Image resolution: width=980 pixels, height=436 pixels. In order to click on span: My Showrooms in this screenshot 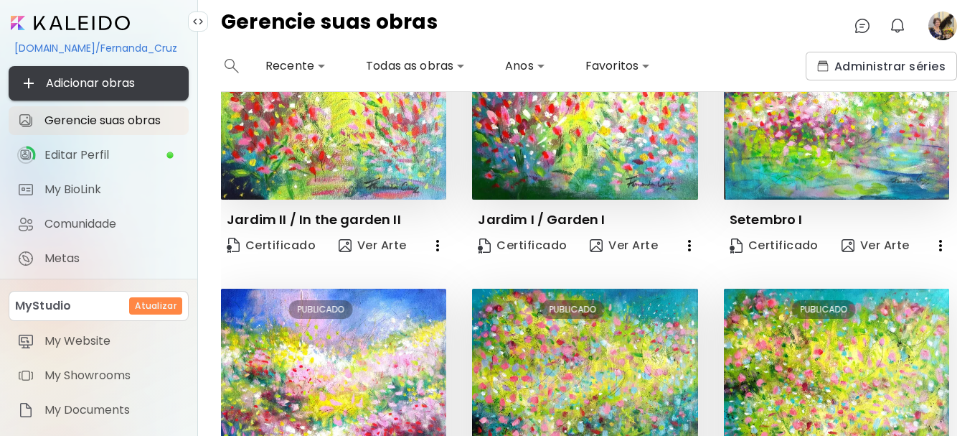, I will do `click(112, 376)`.